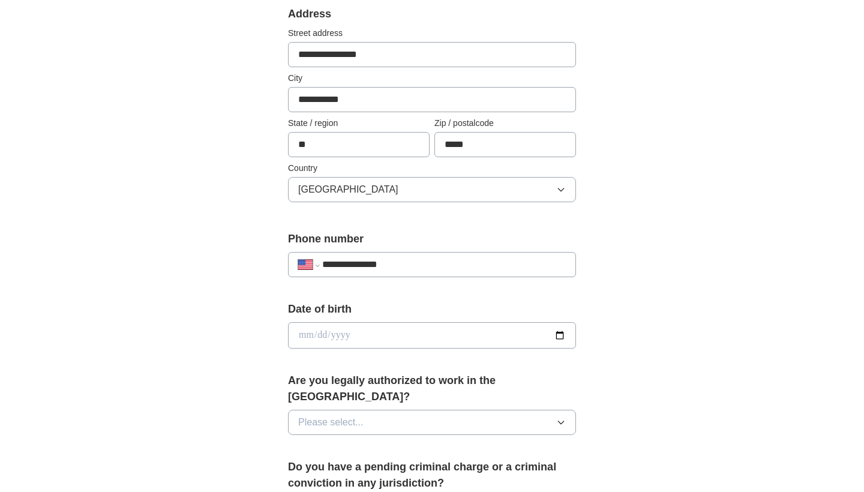 This screenshot has width=864, height=492. What do you see at coordinates (359, 123) in the screenshot?
I see `label: State / region` at bounding box center [359, 123].